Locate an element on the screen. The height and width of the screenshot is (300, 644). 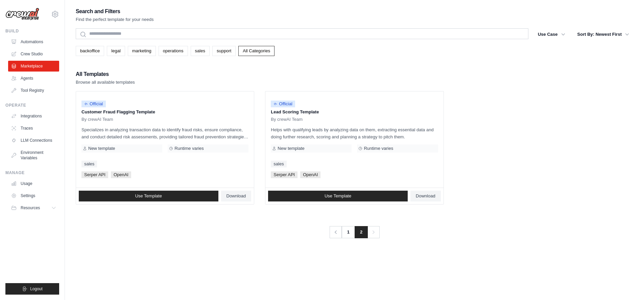
a: Automations is located at coordinates (33, 42).